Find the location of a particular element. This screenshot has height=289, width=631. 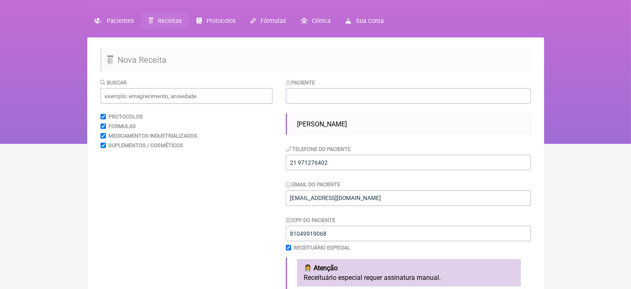

label: CPF do Paciente is located at coordinates (311, 220).